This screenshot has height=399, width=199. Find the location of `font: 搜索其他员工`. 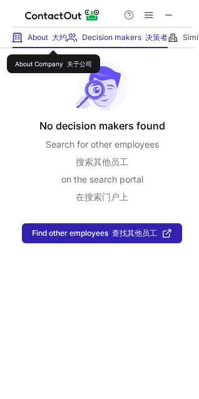

font: 搜索其他员工 is located at coordinates (102, 161).